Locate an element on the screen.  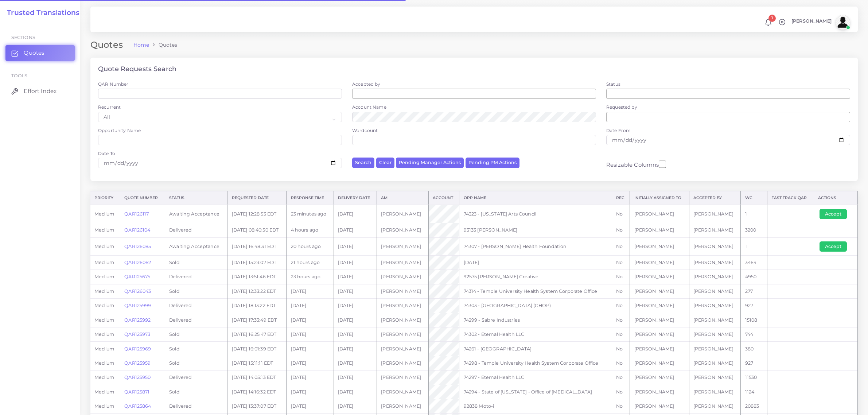
label: Status is located at coordinates (613, 84).